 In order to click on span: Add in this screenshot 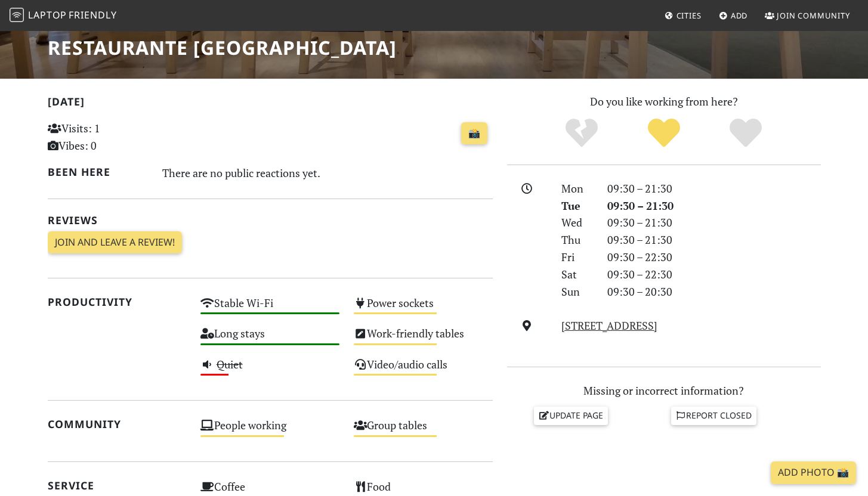, I will do `click(739, 16)`.